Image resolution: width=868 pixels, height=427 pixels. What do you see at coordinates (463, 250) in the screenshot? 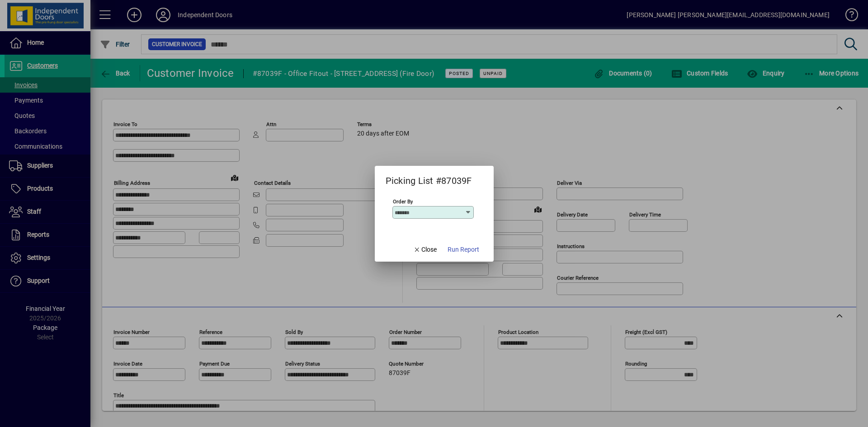
I see `button: Run Report` at bounding box center [463, 250].